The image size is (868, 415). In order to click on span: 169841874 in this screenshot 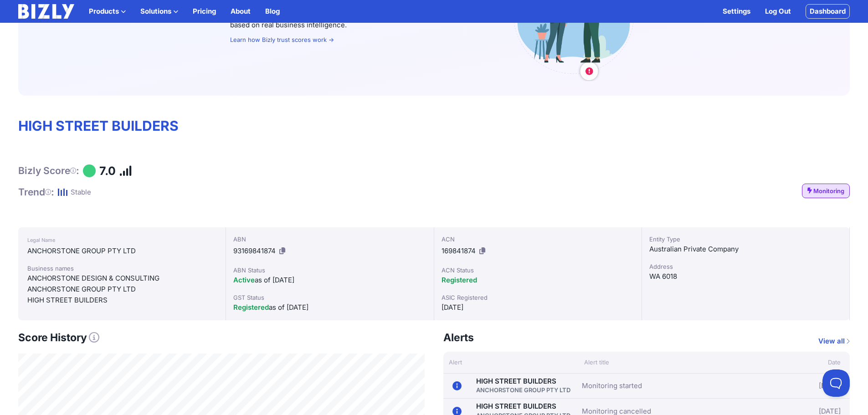, I will do `click(458, 251)`.